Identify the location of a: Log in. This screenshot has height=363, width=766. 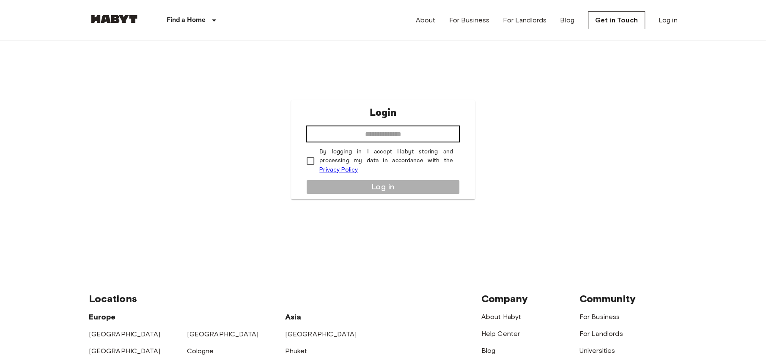
(668, 20).